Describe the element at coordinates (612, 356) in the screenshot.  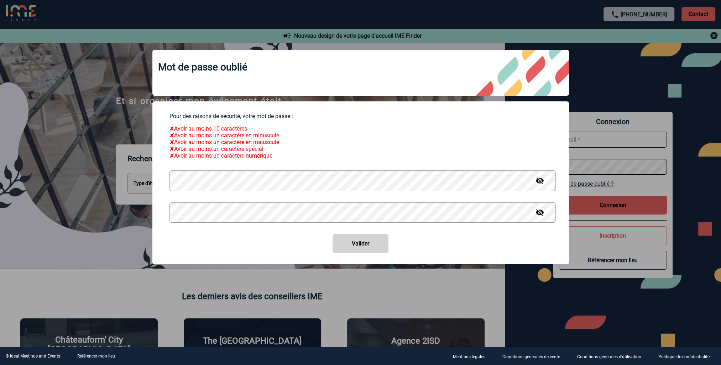
I see `a: Conditions générales d'utilisation` at that location.